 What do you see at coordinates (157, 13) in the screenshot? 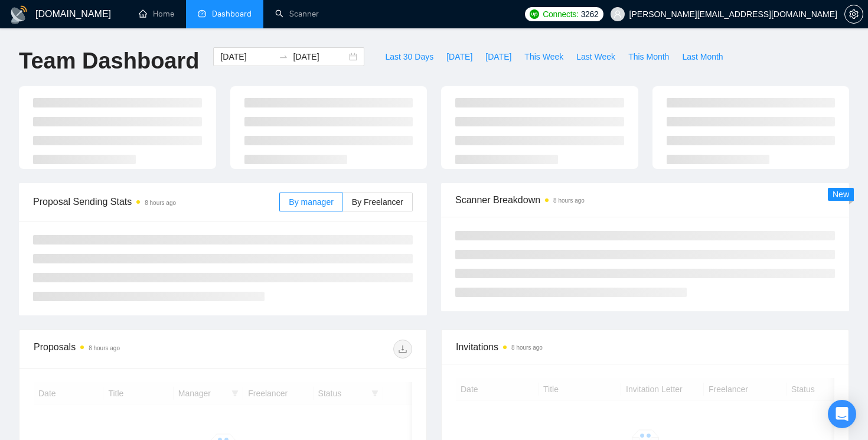
I see `a: homeHome` at bounding box center [157, 13].